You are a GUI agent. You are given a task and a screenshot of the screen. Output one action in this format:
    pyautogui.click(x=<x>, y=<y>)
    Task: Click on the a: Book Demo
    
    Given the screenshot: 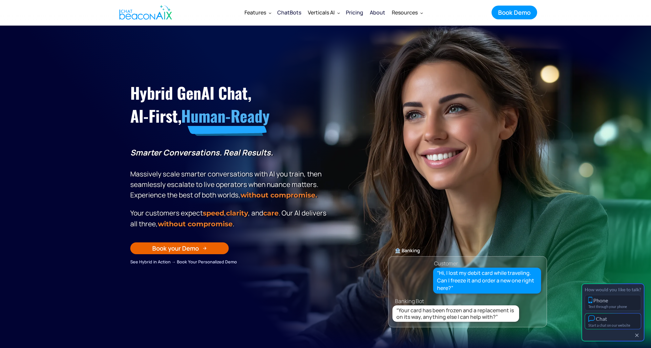 What is the action you would take?
    pyautogui.click(x=514, y=12)
    